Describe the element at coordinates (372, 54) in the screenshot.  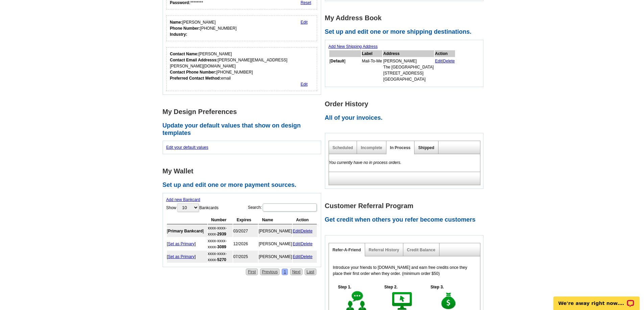
I see `th: Label` at that location.